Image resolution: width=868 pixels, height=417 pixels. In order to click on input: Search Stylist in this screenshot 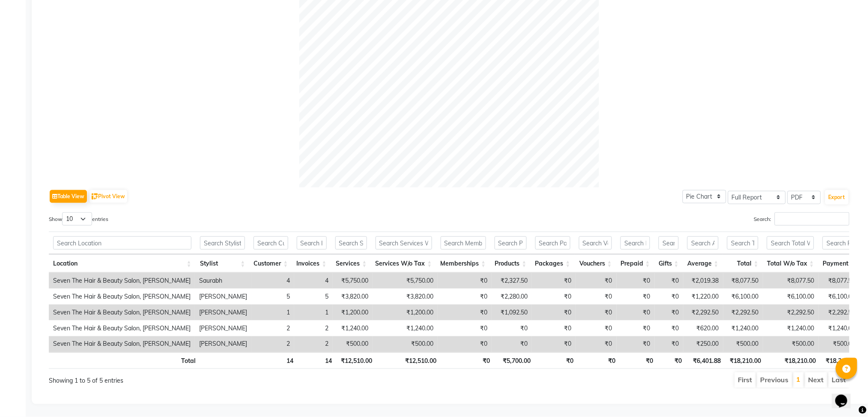, I will do `click(223, 242)`.